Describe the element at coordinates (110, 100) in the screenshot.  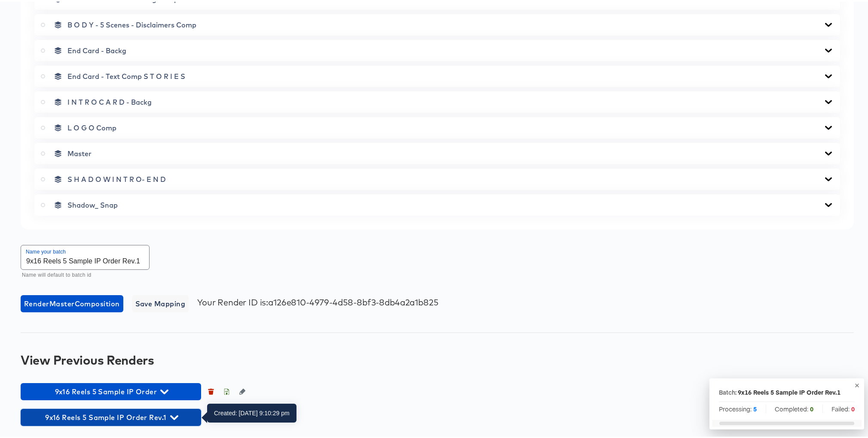
I see `span: I N T R O C A R D - Backg` at that location.